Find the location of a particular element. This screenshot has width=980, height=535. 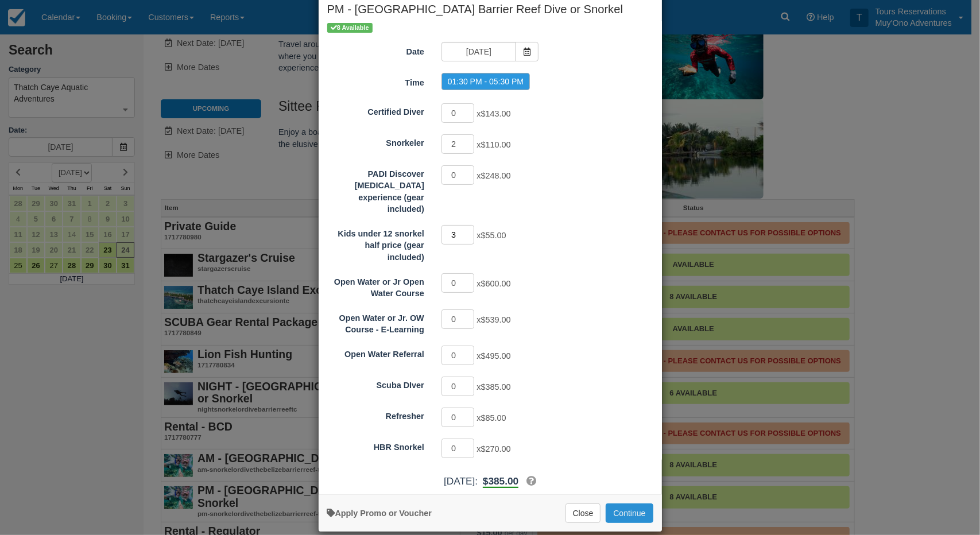

input: Kids under 12 snorkel half price (gear included) is located at coordinates (458, 235).